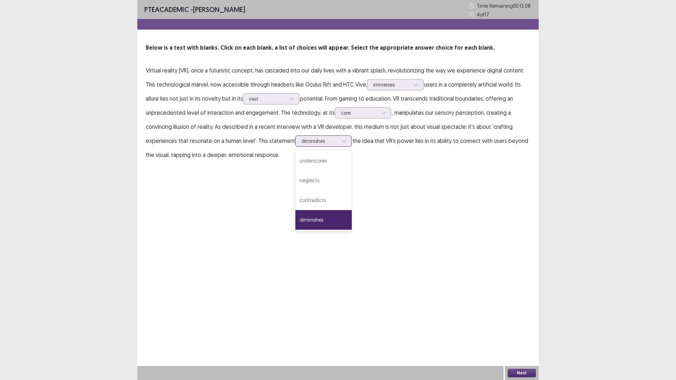 This screenshot has height=380, width=676. Describe the element at coordinates (522, 373) in the screenshot. I see `button: Next` at that location.